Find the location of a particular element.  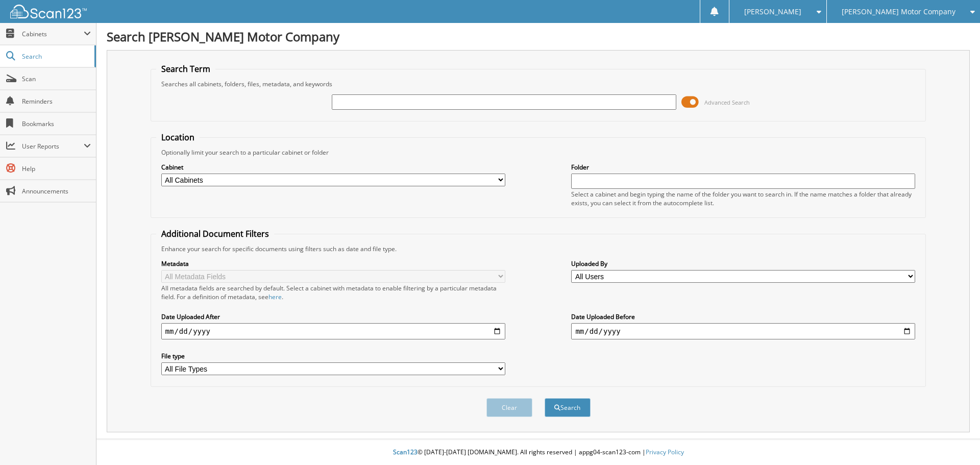

div: Optionally limit your search to a particular cabinet or folder is located at coordinates (538, 152).